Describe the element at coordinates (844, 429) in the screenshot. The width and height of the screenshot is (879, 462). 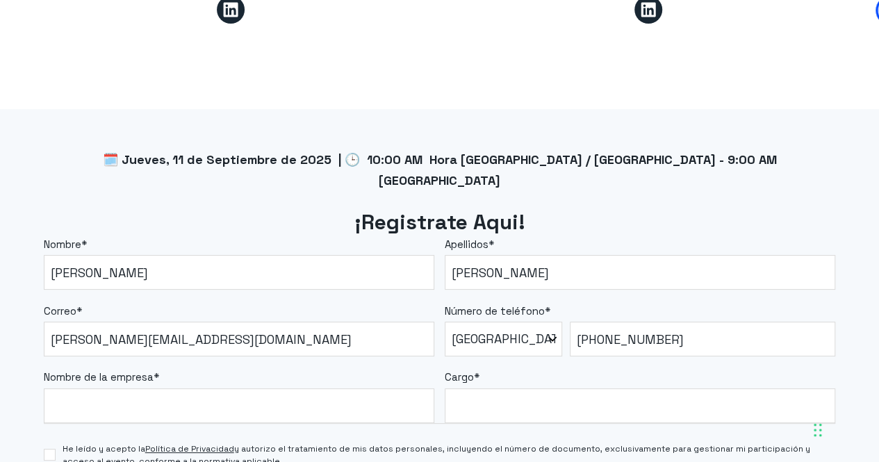
I see `div: Widget de chat` at that location.